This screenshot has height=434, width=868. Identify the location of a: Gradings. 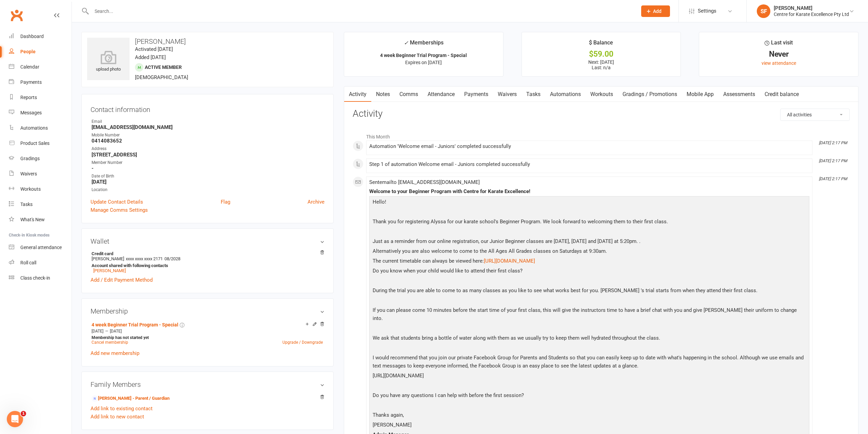
(40, 158).